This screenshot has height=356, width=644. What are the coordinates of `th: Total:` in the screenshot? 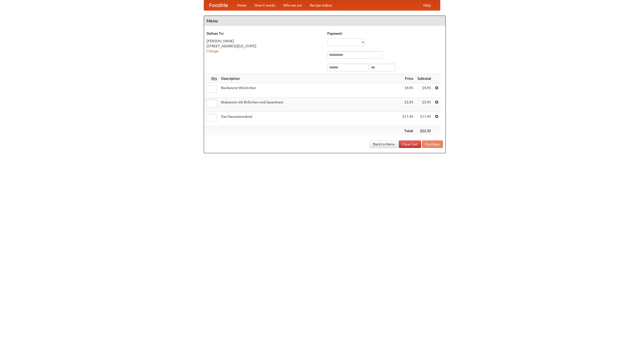 It's located at (408, 131).